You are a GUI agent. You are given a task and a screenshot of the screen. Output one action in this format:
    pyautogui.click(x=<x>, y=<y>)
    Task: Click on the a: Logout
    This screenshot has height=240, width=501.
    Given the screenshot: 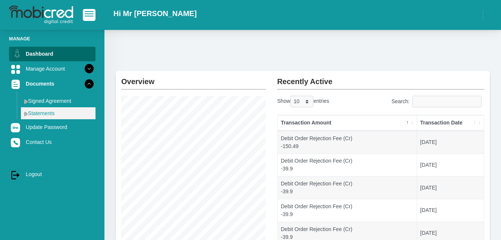 What is the action you would take?
    pyautogui.click(x=52, y=174)
    